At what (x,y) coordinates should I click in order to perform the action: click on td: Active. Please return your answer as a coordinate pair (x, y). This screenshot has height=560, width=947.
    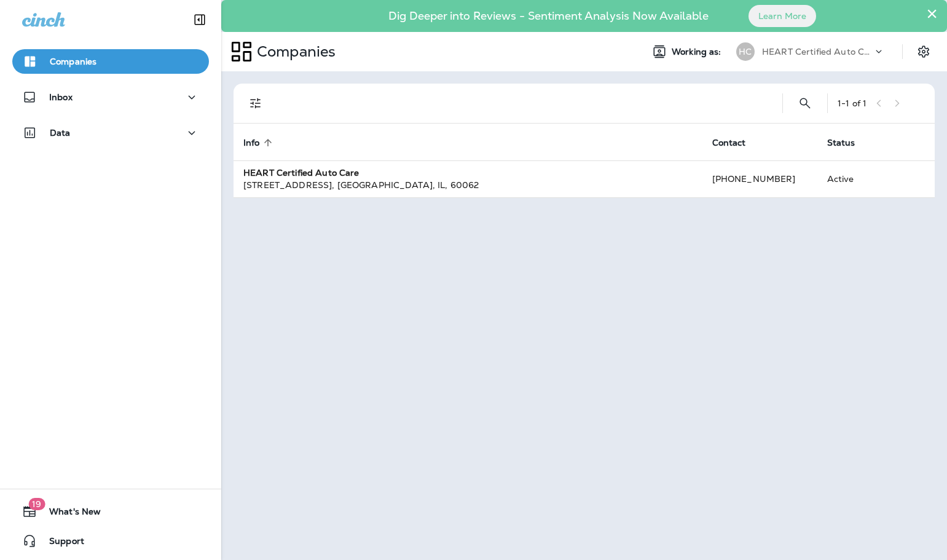
    Looking at the image, I should click on (853, 179).